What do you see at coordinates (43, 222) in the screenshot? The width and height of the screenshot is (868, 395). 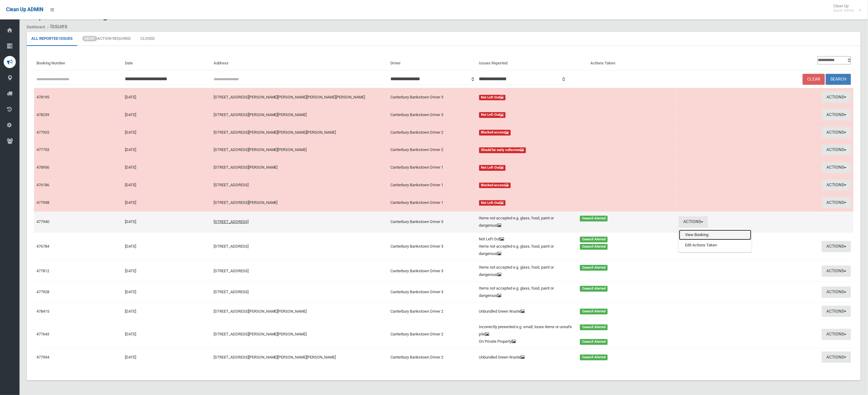 I see `a: 477940` at bounding box center [43, 222].